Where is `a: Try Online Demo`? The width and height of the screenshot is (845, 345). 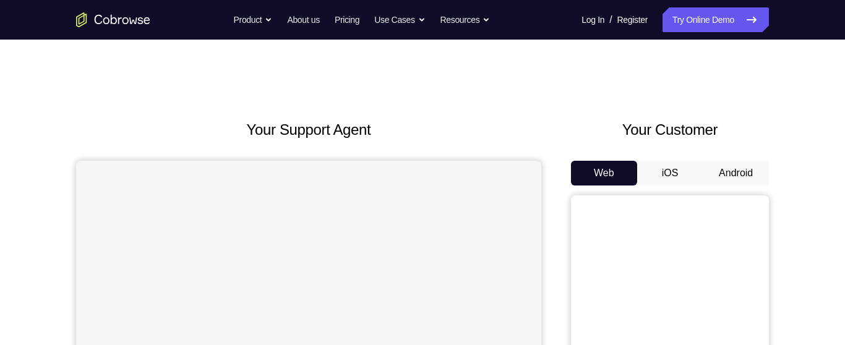
a: Try Online Demo is located at coordinates (716, 20).